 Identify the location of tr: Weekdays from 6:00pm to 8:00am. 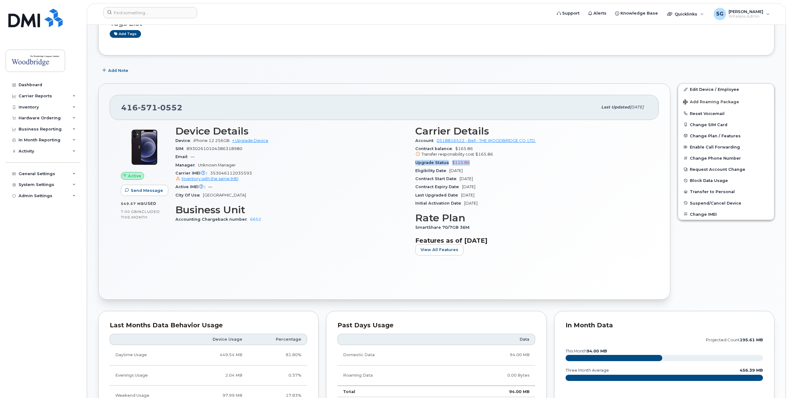
(208, 375).